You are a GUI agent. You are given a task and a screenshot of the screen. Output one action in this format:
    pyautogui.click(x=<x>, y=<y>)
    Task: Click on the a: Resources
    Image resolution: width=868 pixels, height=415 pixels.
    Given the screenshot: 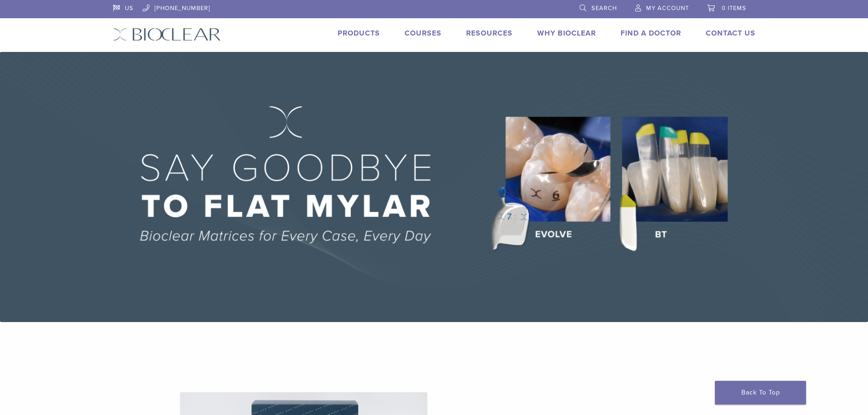 What is the action you would take?
    pyautogui.click(x=489, y=33)
    